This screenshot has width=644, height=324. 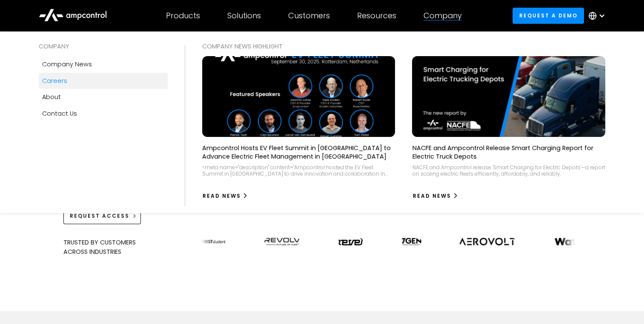 I want to click on div: COMPANY NEWS Highlight, so click(x=404, y=46).